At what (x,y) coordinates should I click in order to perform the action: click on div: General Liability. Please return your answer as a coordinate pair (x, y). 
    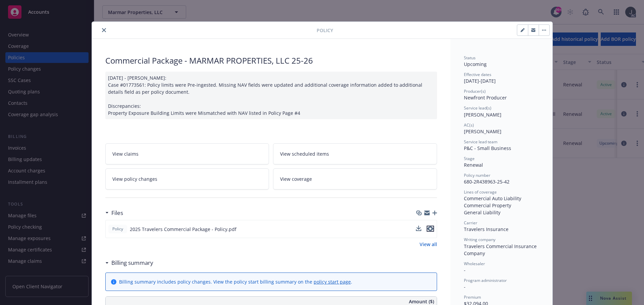
    Looking at the image, I should click on (501, 212).